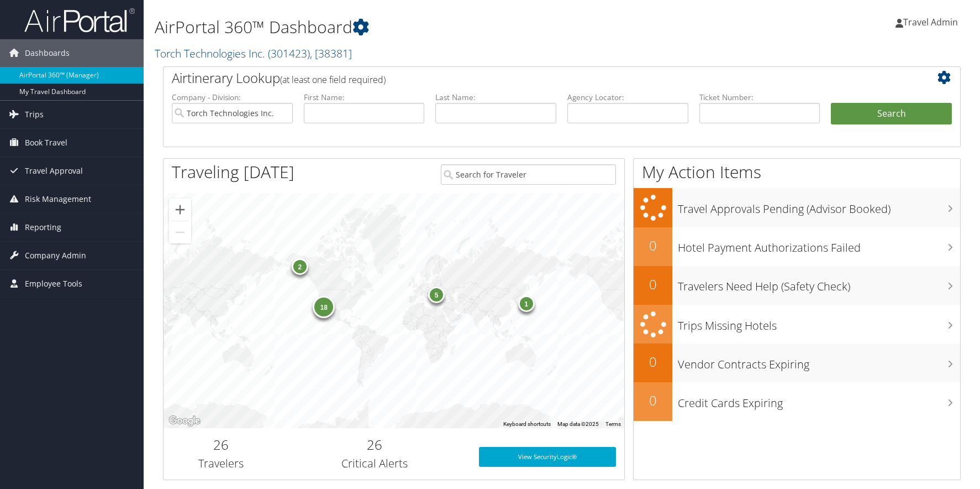 This screenshot has width=980, height=489. I want to click on a: Open this area in Google Maps (opens a new window), so click(184, 421).